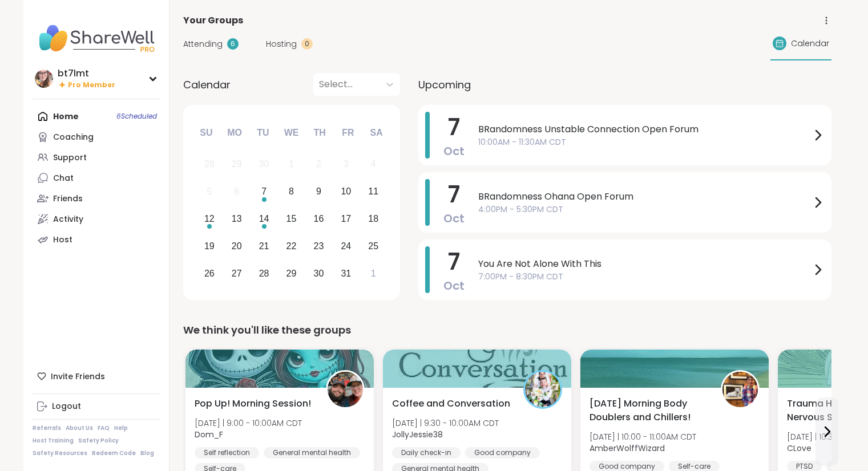 The width and height of the screenshot is (868, 471). Describe the element at coordinates (799, 448) in the screenshot. I see `b: CLove` at that location.